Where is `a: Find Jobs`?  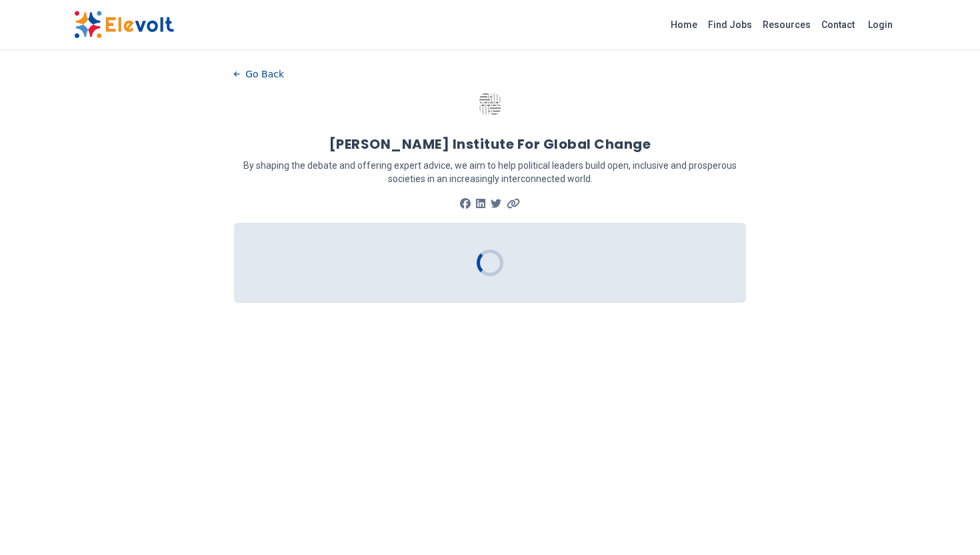
a: Find Jobs is located at coordinates (730, 25).